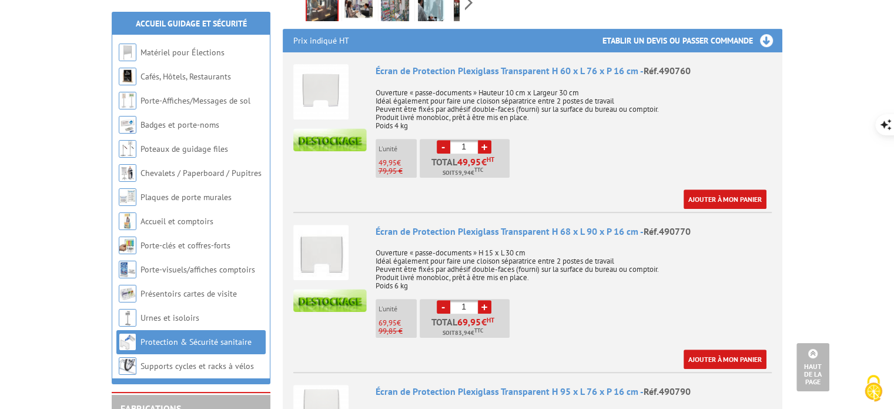 This screenshot has width=894, height=409. What do you see at coordinates (186, 76) in the screenshot?
I see `a: Cafés, Hôtels, Restaurants` at bounding box center [186, 76].